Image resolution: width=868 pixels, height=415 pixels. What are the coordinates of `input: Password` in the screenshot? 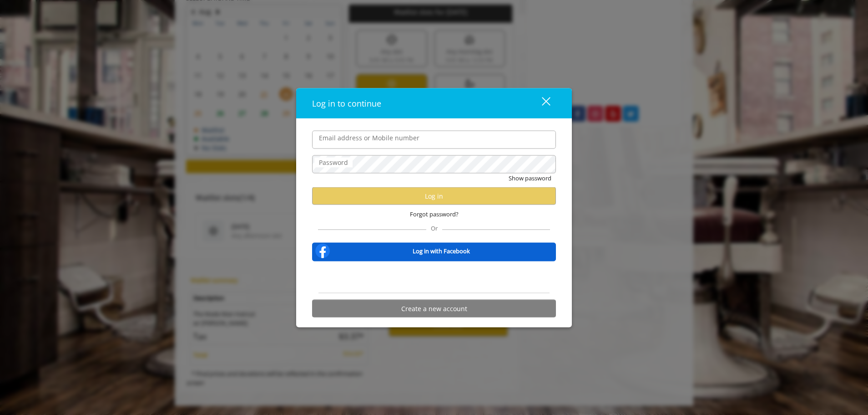 It's located at (434, 164).